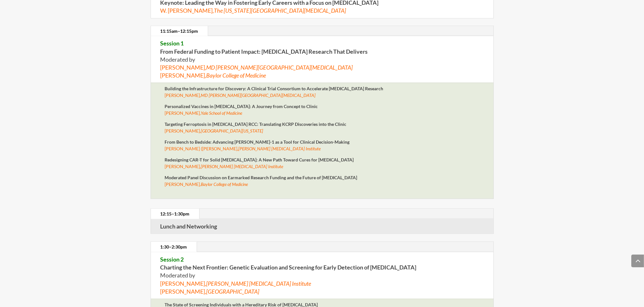 This screenshot has width=644, height=307. Describe the element at coordinates (179, 31) in the screenshot. I see `a: 11:15am–12:15pm` at that location.